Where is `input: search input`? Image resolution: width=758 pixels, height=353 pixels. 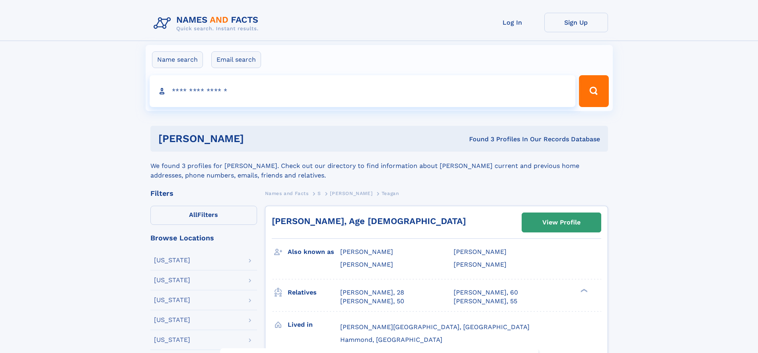 input: search input is located at coordinates (362, 91).